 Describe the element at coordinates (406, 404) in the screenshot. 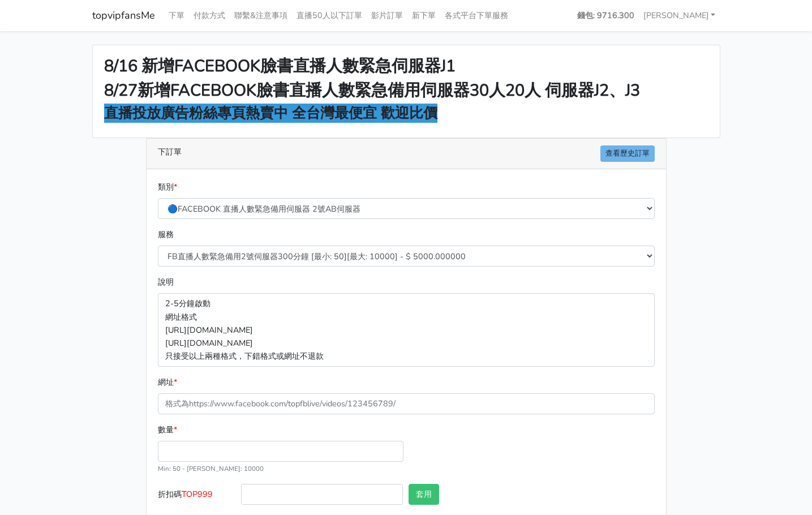

I see `input: 格式為https://www.facebook.com/topfblive/videos/123456789/` at that location.